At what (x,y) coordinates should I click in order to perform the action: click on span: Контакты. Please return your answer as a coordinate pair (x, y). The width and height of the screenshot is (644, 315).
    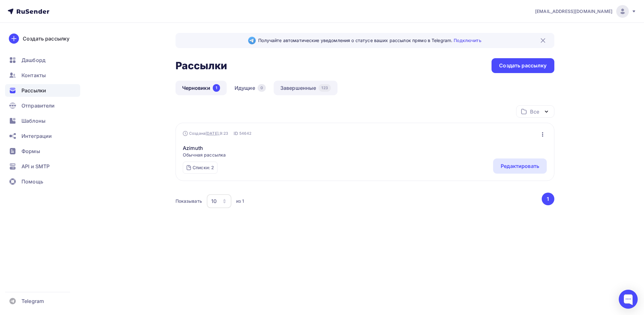
    Looking at the image, I should click on (34, 75).